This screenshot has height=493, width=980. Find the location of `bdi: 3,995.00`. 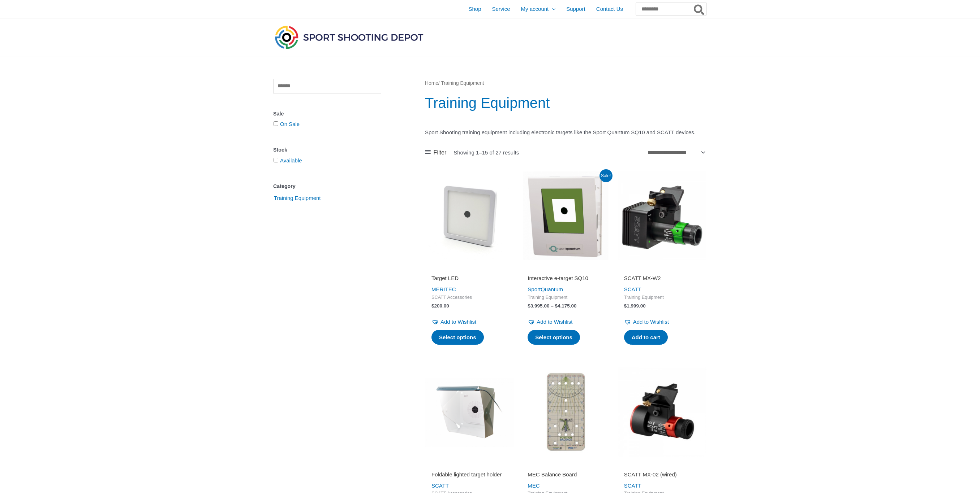

bdi: 3,995.00 is located at coordinates (538, 306).